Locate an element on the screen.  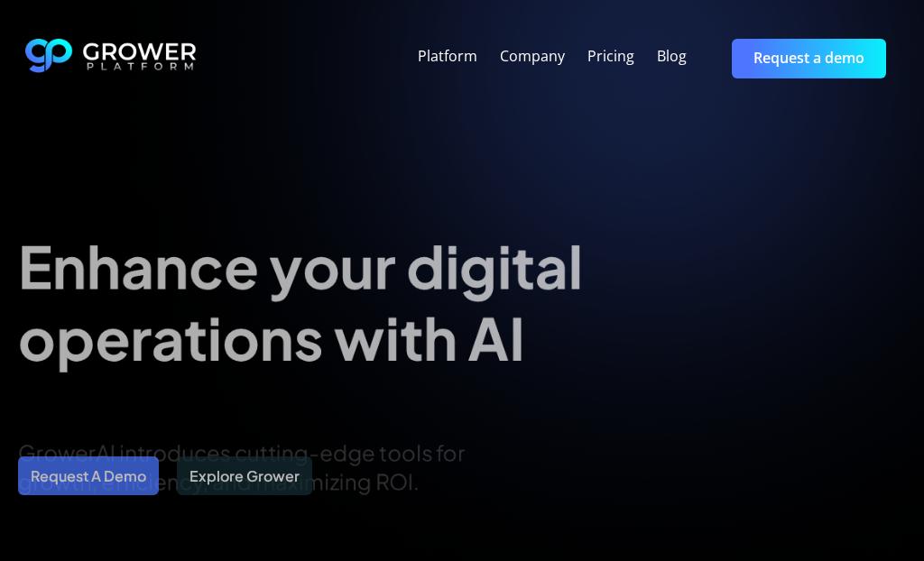
p: GrowerAI introduces cutting-edge tools for growth, efficiency, and maximizing ROI. is located at coordinates (250, 467).